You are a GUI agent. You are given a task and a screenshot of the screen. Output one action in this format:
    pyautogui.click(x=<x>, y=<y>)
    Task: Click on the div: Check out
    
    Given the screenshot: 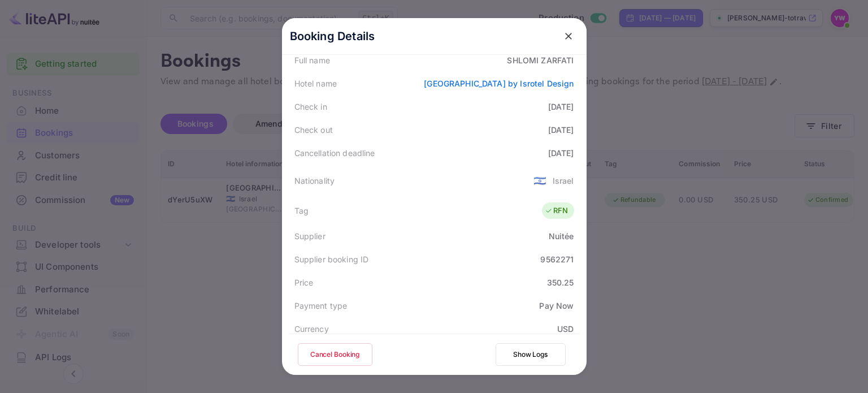 What is the action you would take?
    pyautogui.click(x=313, y=130)
    